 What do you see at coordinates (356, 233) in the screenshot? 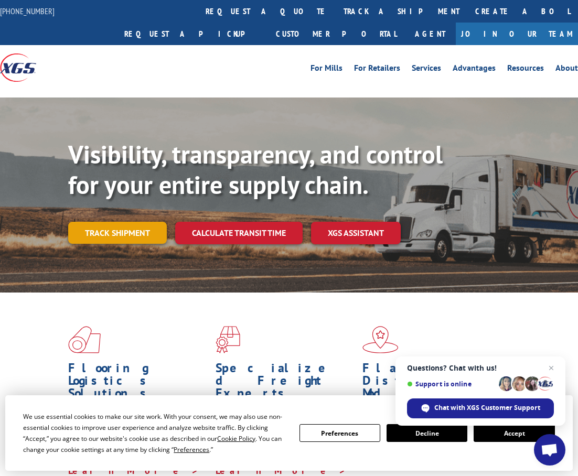
I see `a: XGS ASSISTANT` at bounding box center [356, 233].